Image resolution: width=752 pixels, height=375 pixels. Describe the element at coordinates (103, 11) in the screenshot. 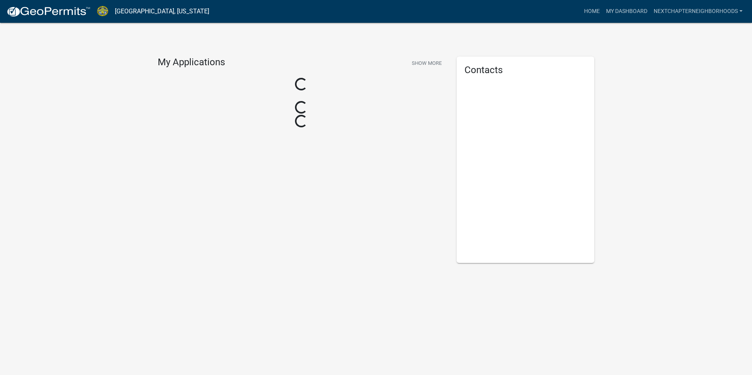

I see `img: Jasper County, South Carolina` at that location.